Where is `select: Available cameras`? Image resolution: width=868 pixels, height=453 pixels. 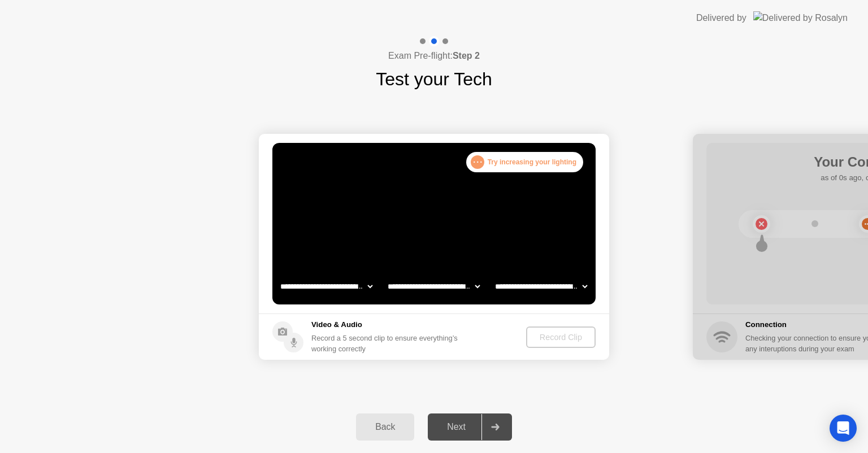
select: Available cameras is located at coordinates (326, 286).